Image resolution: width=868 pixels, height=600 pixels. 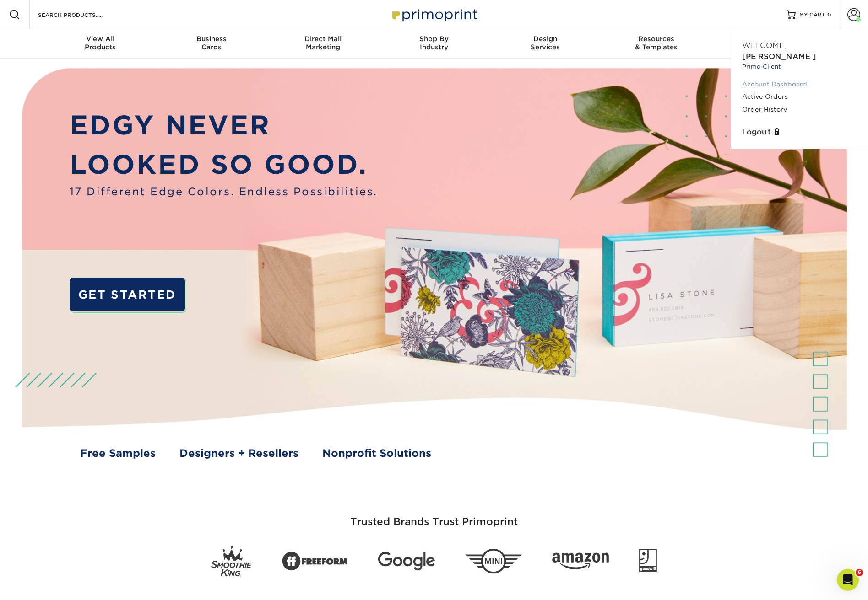 I want to click on span: MY CART, so click(x=812, y=15).